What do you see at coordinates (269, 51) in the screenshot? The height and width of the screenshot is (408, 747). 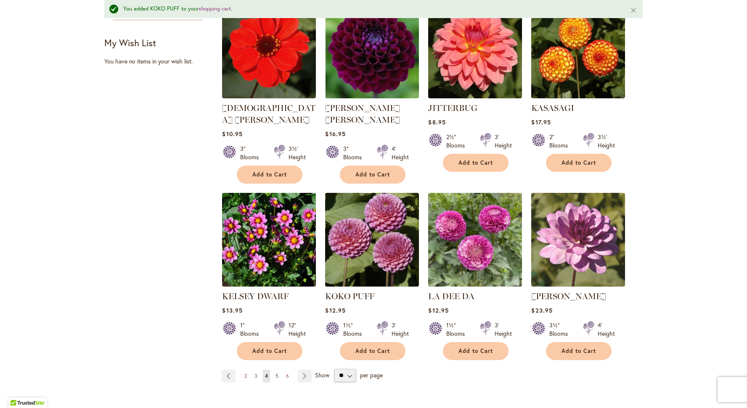 I see `img: JAPANESE BISHOP` at bounding box center [269, 51].